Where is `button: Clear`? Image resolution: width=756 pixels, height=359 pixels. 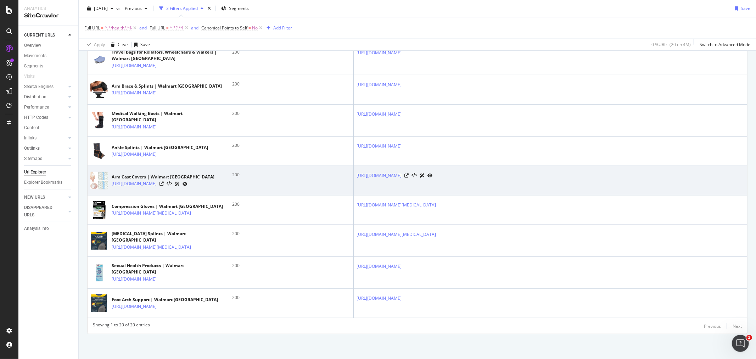
button: Clear is located at coordinates (118, 45).